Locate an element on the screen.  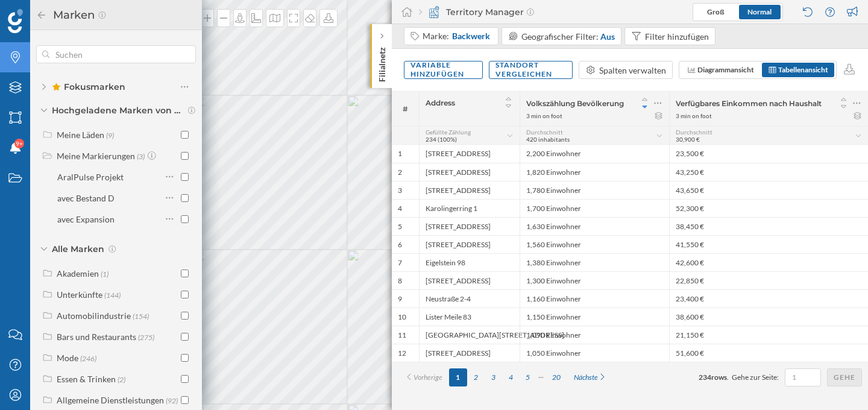
span: 234 (100%) is located at coordinates (441, 139).